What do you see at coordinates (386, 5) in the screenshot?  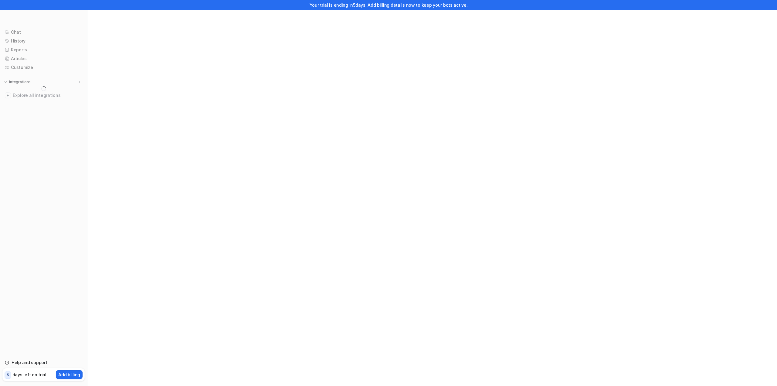 I see `a: Add billing details` at bounding box center [386, 5].